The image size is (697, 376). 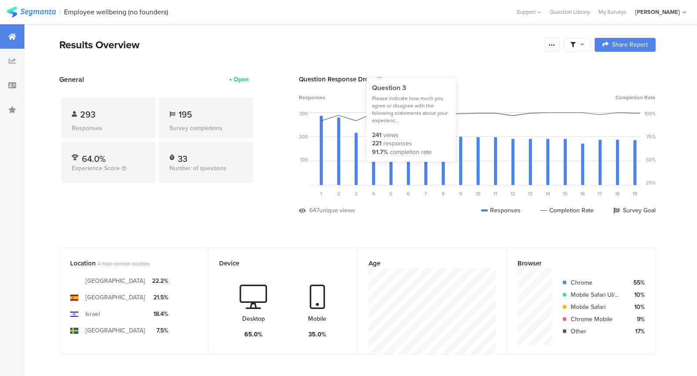 What do you see at coordinates (651, 183) in the screenshot?
I see `div: 25%` at bounding box center [651, 183].